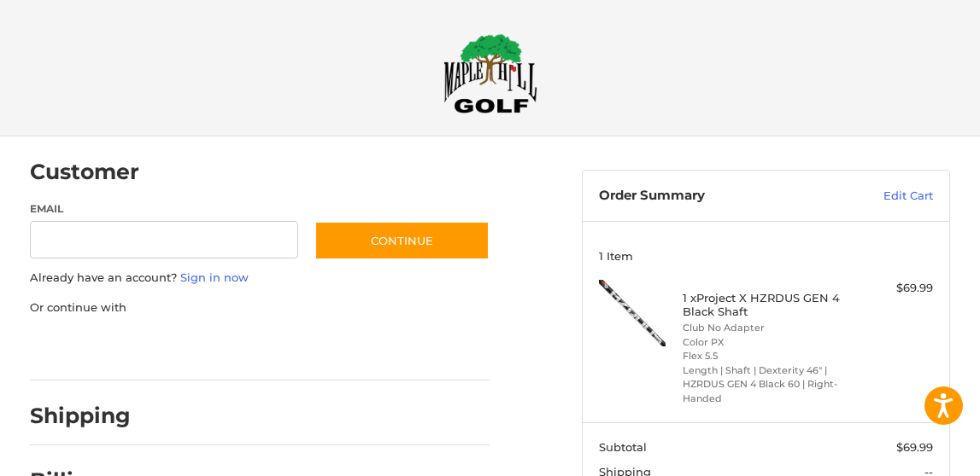 This screenshot has height=476, width=980. What do you see at coordinates (891, 288) in the screenshot?
I see `div: $69.99` at bounding box center [891, 288].